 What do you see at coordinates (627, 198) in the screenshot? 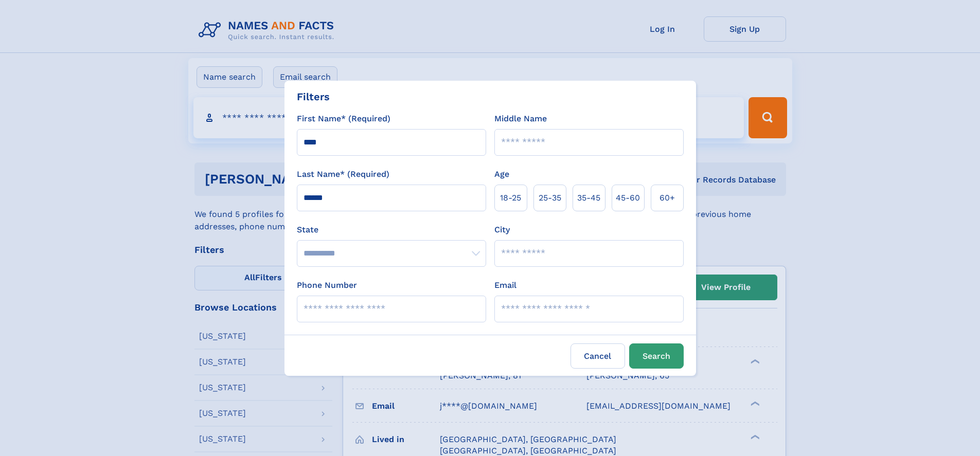
I see `span: 45‑60` at bounding box center [627, 198].